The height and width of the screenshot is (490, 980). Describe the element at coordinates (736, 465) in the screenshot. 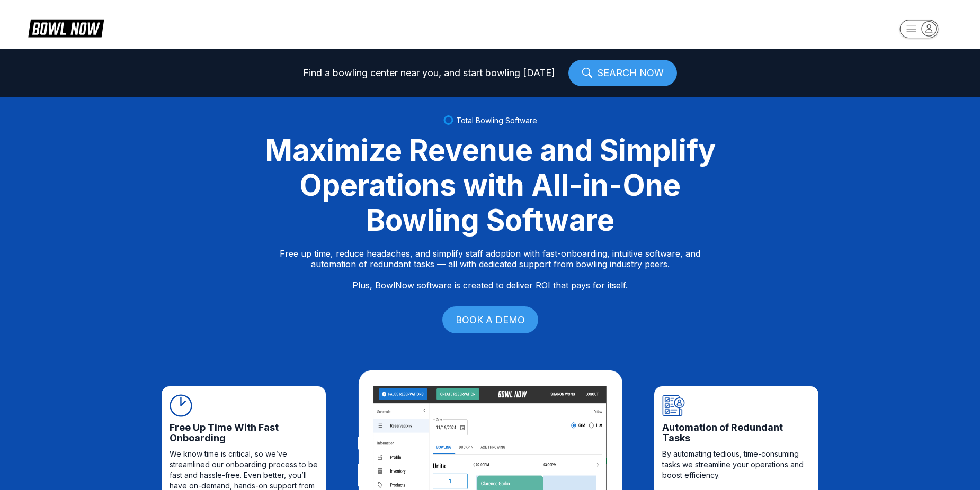

I see `span: By automating tedious, time-consuming tasks we streamline your operations and boost efficiency.` at that location.